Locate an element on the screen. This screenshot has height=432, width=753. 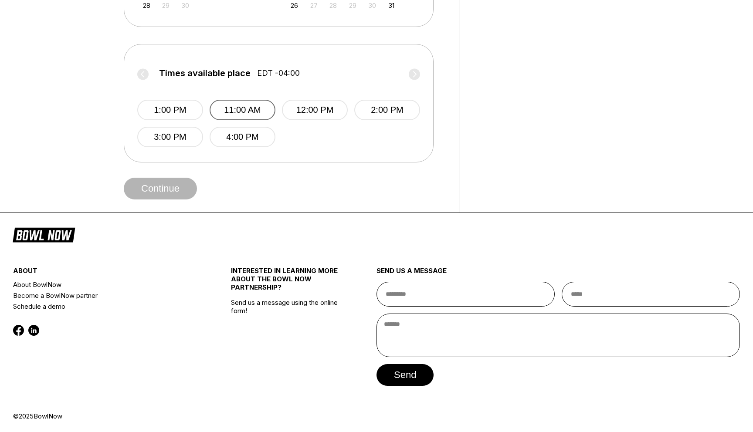
a: About BowlNow is located at coordinates (104, 284).